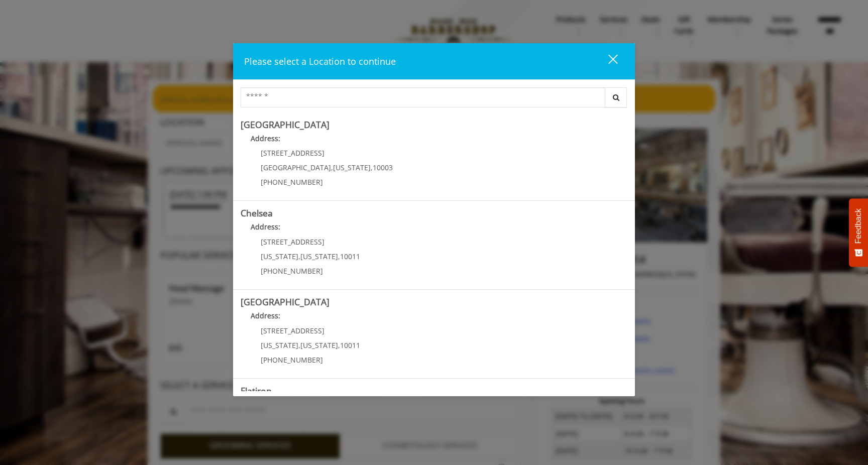 This screenshot has width=868, height=465. What do you see at coordinates (423, 98) in the screenshot?
I see `input: Search Center` at bounding box center [423, 98].